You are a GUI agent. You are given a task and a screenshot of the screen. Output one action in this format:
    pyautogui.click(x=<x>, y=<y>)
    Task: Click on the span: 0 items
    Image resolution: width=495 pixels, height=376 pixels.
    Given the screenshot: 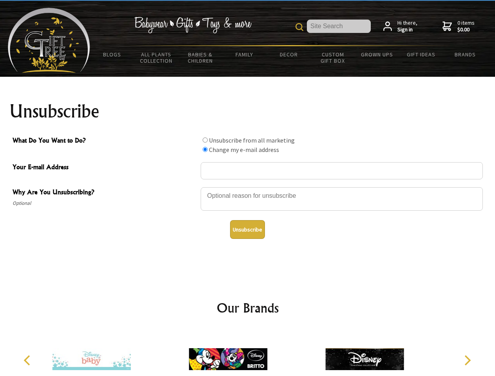 What is the action you would take?
    pyautogui.click(x=466, y=26)
    